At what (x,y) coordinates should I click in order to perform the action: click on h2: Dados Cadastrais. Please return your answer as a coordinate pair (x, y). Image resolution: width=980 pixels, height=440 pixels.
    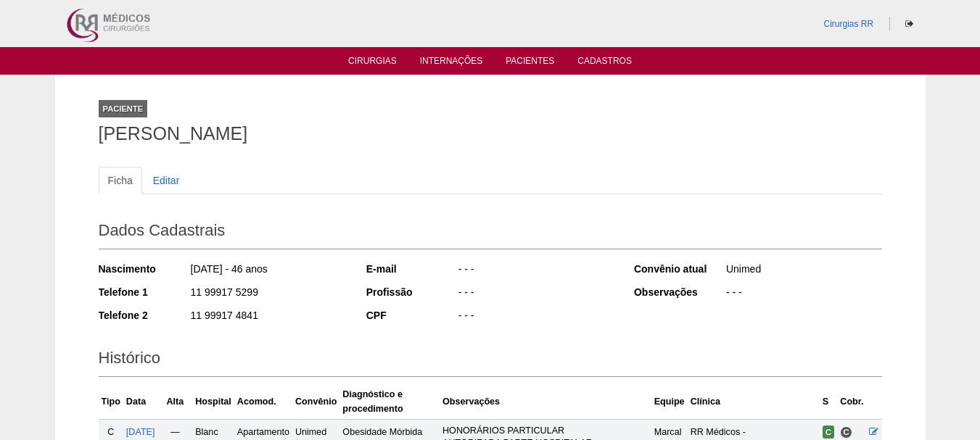
    Looking at the image, I should click on (490, 233).